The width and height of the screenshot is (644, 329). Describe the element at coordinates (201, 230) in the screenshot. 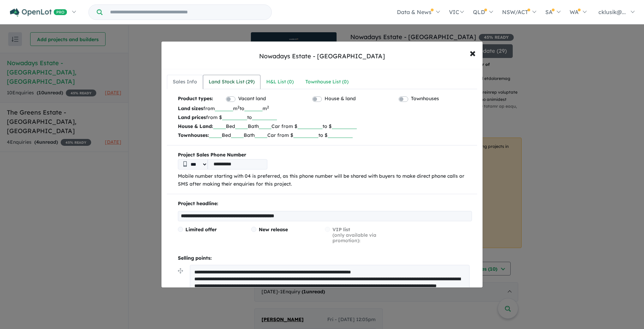

I see `span: Limited offer` at that location.